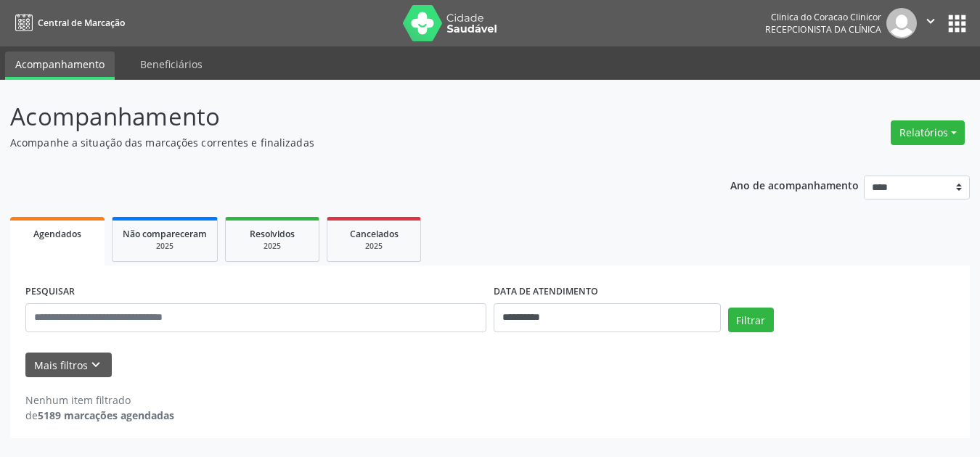  I want to click on span: Não compareceram, so click(165, 234).